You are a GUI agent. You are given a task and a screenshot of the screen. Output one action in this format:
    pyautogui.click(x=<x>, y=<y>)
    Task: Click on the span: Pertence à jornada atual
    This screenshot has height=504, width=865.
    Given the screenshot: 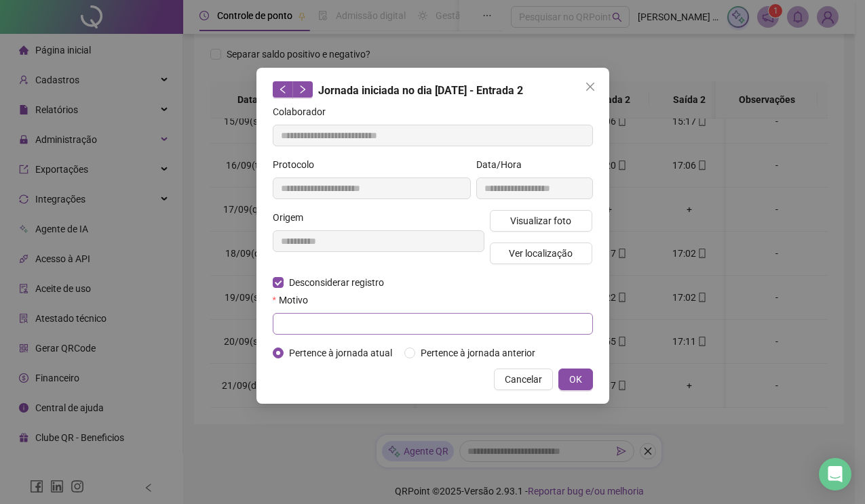 What is the action you would take?
    pyautogui.click(x=341, y=353)
    